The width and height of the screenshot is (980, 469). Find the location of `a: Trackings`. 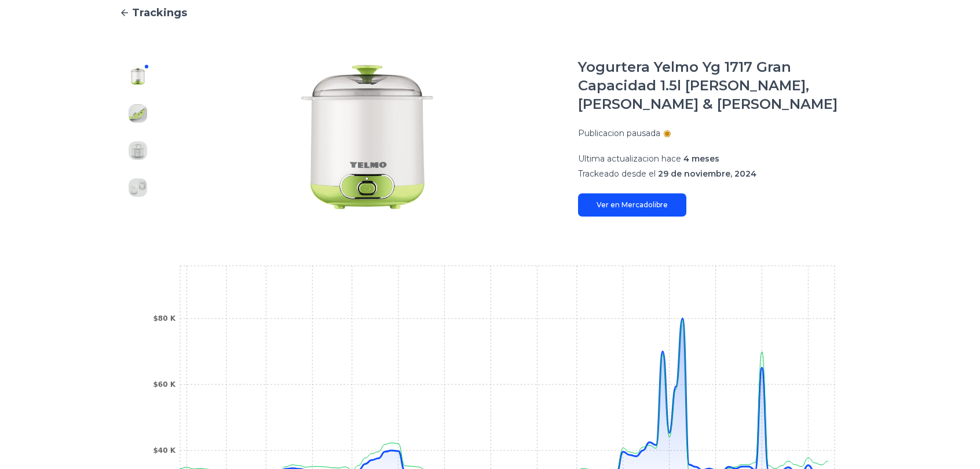

a: Trackings is located at coordinates (490, 12).